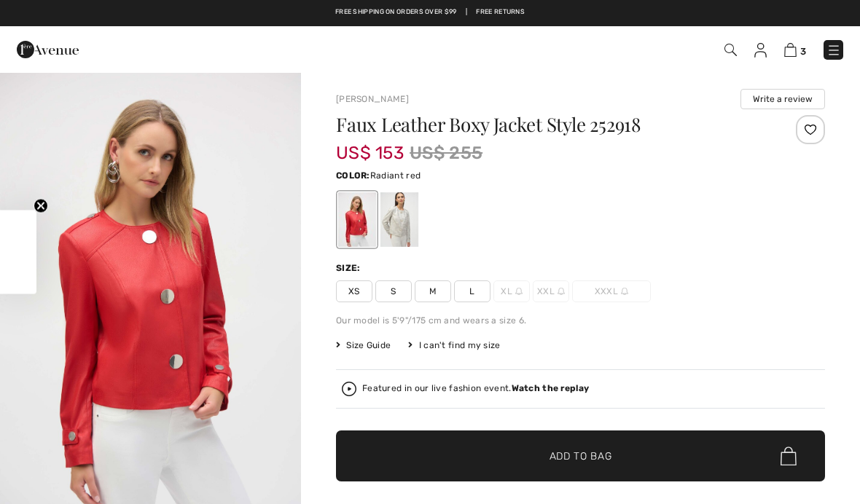 This screenshot has height=504, width=860. I want to click on img: My Info, so click(760, 50).